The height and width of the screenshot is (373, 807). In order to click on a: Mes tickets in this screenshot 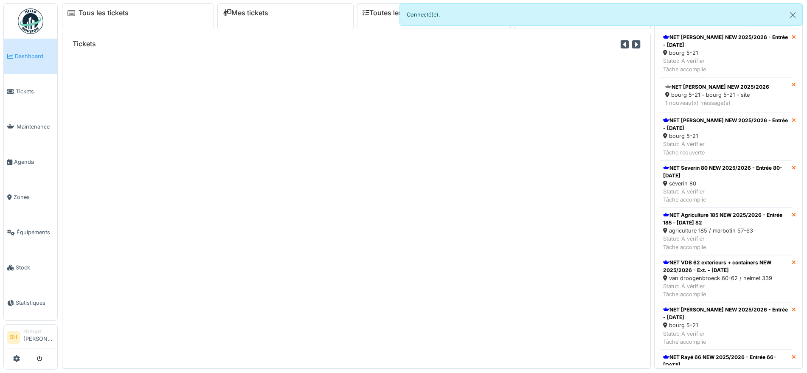, I will do `click(245, 13)`.